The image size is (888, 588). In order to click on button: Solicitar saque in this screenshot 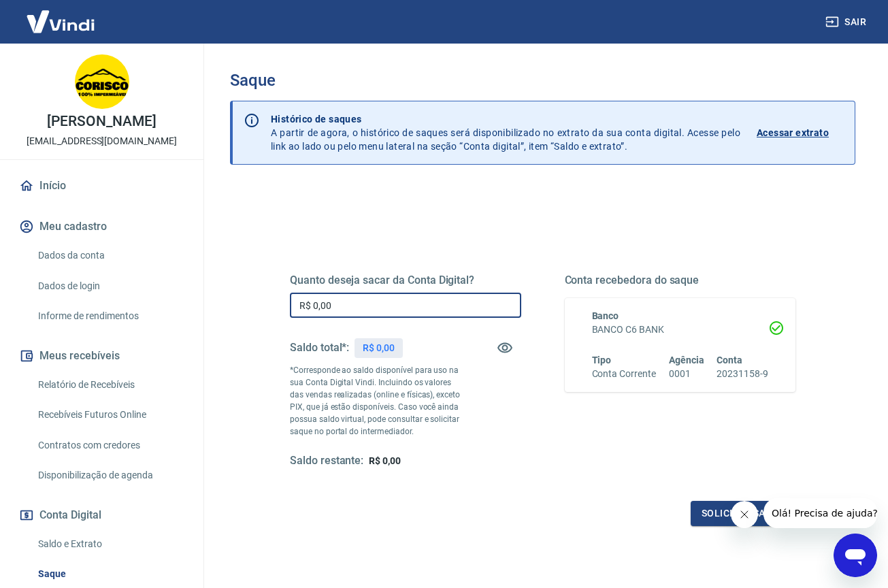, I will do `click(743, 513)`.